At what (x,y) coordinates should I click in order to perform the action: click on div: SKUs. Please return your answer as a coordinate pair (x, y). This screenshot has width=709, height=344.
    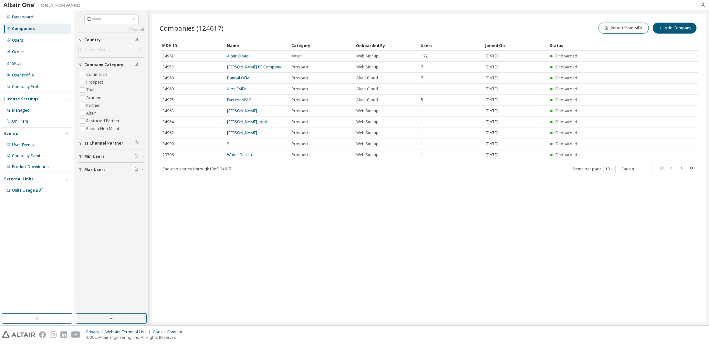
    Looking at the image, I should click on (17, 64).